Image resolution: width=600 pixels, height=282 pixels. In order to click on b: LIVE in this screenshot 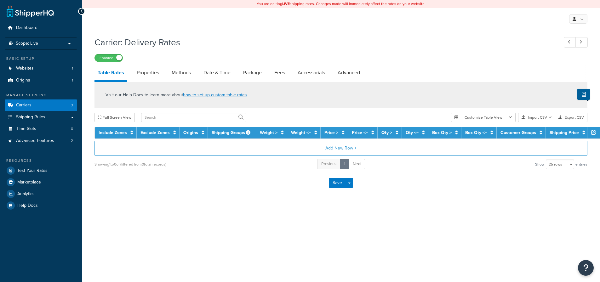, I will do `click(286, 4)`.